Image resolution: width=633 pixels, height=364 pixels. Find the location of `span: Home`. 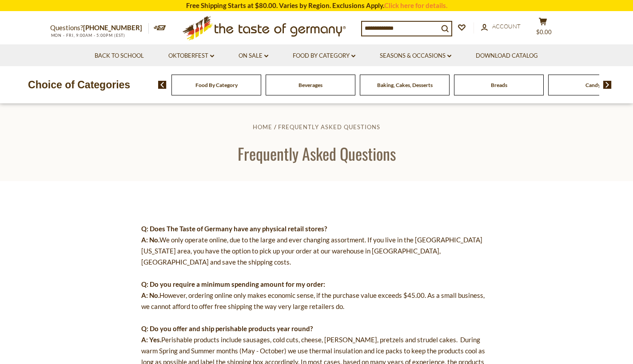

span: Home is located at coordinates (263, 127).